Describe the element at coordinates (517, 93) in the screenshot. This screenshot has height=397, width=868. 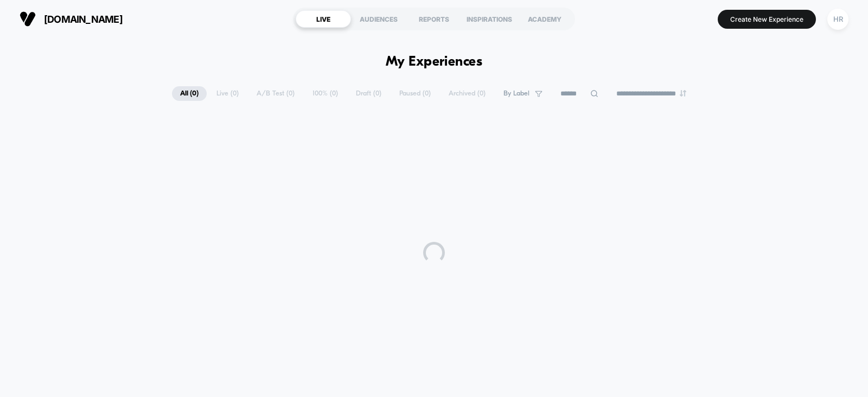
I see `span: By Label` at that location.